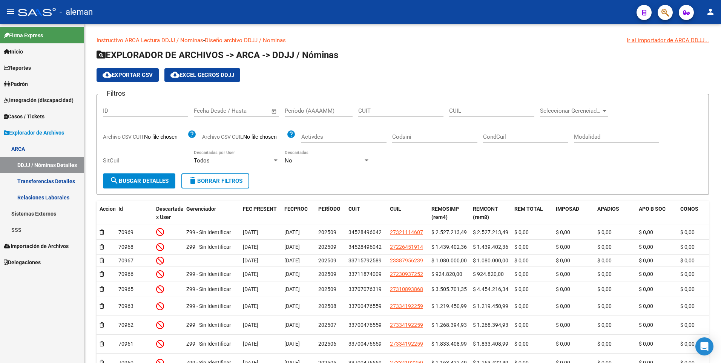 This screenshot has height=363, width=721. Describe the element at coordinates (407, 344) in the screenshot. I see `span: 27334192259` at that location.